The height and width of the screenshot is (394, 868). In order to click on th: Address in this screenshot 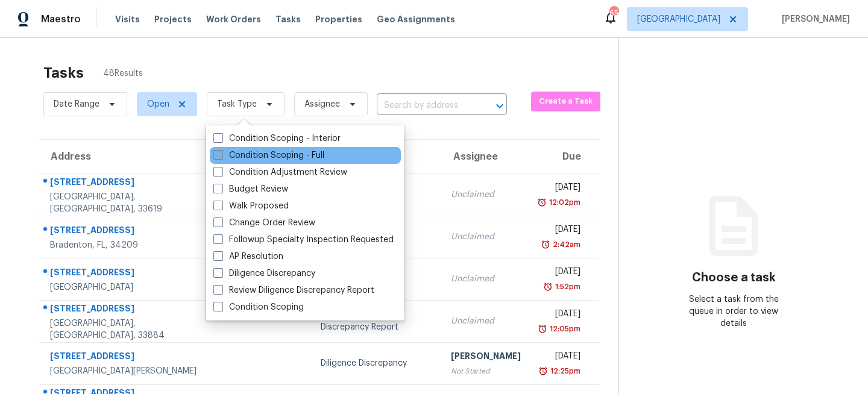, I will do `click(130, 157)`.